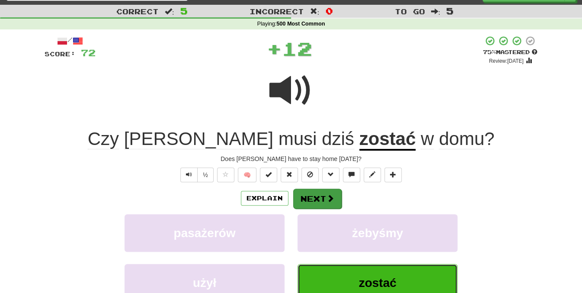 Image resolution: width=582 pixels, height=293 pixels. What do you see at coordinates (265, 198) in the screenshot?
I see `button: Explain` at bounding box center [265, 198].